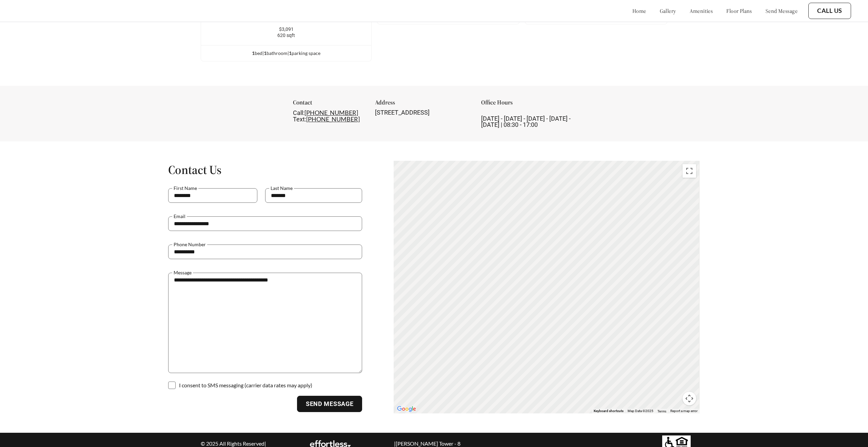  What do you see at coordinates (406, 409) in the screenshot?
I see `a: Open this area in Google Maps (opens a new window)` at bounding box center [406, 409].